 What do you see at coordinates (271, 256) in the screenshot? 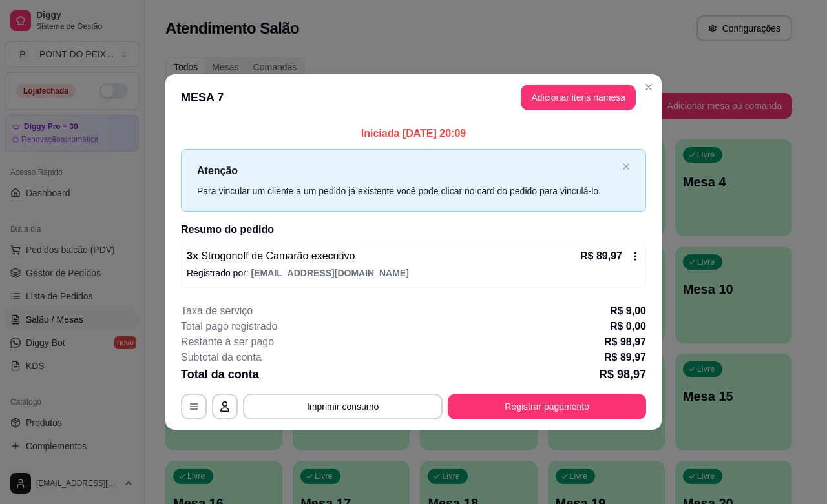
I see `p: 3 x` at bounding box center [271, 256].